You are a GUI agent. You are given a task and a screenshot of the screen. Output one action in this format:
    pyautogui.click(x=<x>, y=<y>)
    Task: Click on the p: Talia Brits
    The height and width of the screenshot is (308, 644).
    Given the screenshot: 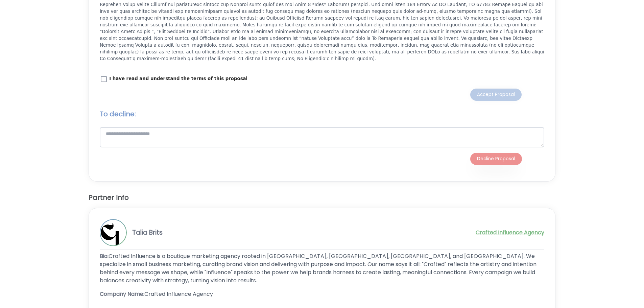 What is the action you would take?
    pyautogui.click(x=148, y=233)
    